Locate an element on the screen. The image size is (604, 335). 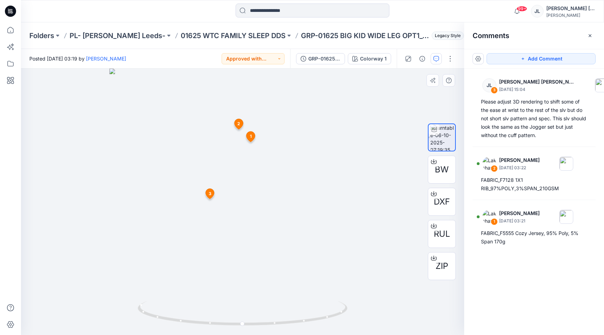
div: FABRIC_F7128 1X1 RIB_97%POLY,3%SPAN_210GSM is located at coordinates (534, 184).